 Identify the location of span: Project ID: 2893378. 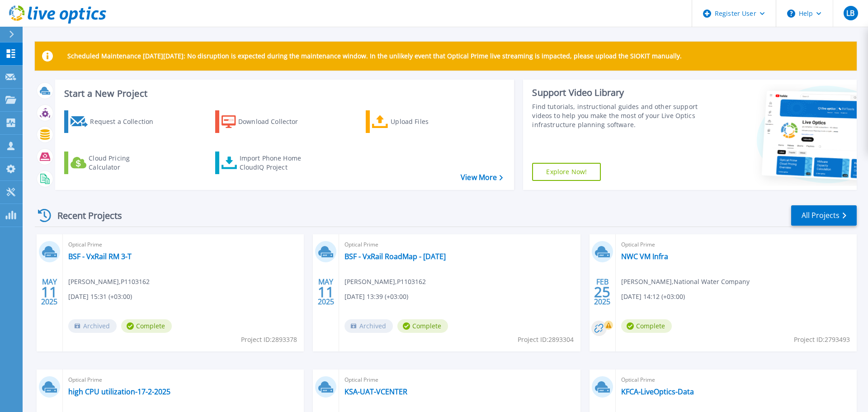
(269, 339).